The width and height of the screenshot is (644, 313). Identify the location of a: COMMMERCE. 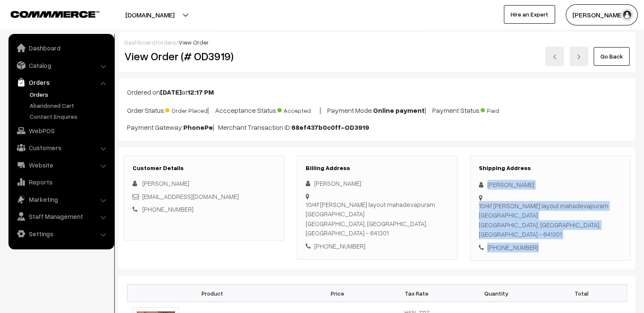
(48, 14).